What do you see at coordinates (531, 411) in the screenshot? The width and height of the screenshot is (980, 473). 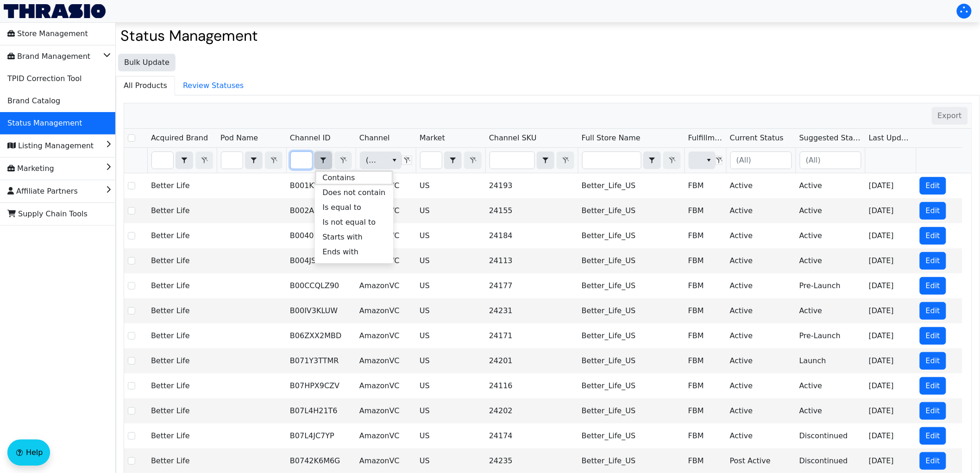 I see `td: 24202` at bounding box center [531, 411].